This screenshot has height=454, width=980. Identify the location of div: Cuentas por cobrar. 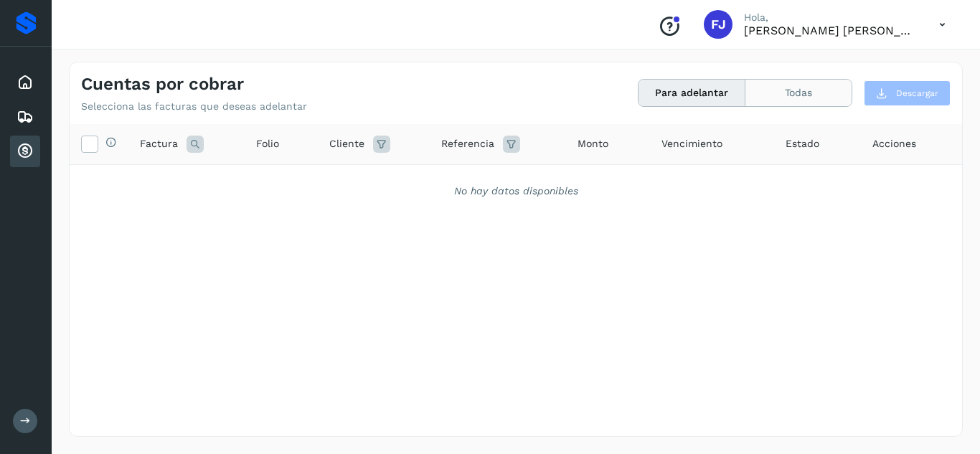
(25, 151).